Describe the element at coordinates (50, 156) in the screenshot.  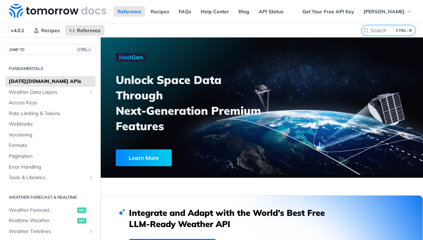
I see `a: Pagination` at that location.